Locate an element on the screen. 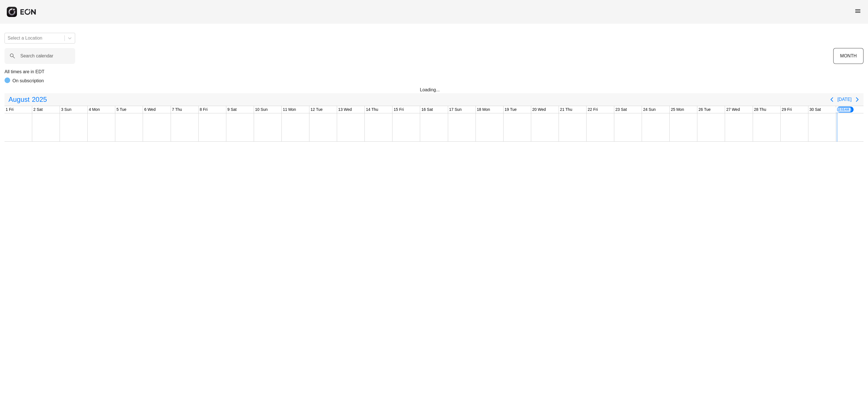 This screenshot has height=393, width=868. div: 25 Mon is located at coordinates (677, 109).